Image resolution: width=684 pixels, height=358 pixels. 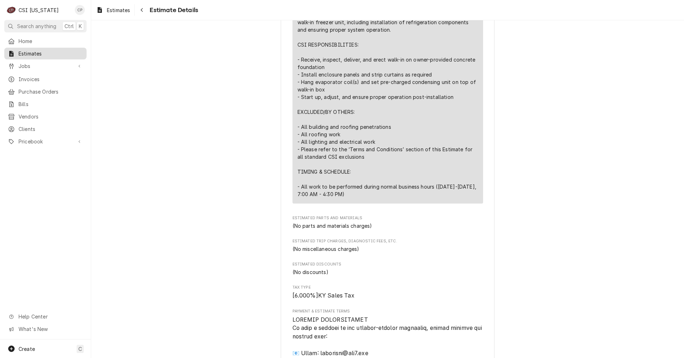 What do you see at coordinates (45, 26) in the screenshot?
I see `button: Search anythingCtrlK` at bounding box center [45, 26].